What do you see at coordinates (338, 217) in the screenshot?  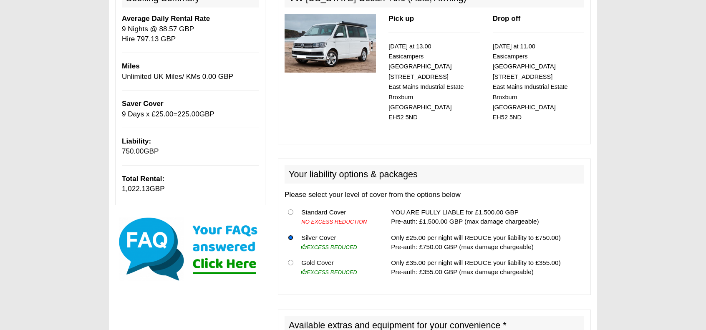 I see `td: Standard Cover` at bounding box center [338, 217].